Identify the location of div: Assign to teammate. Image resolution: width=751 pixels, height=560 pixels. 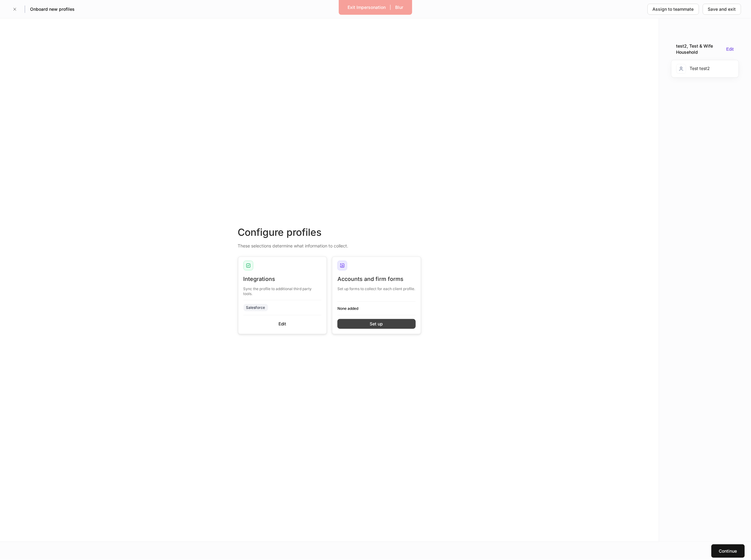
(673, 9).